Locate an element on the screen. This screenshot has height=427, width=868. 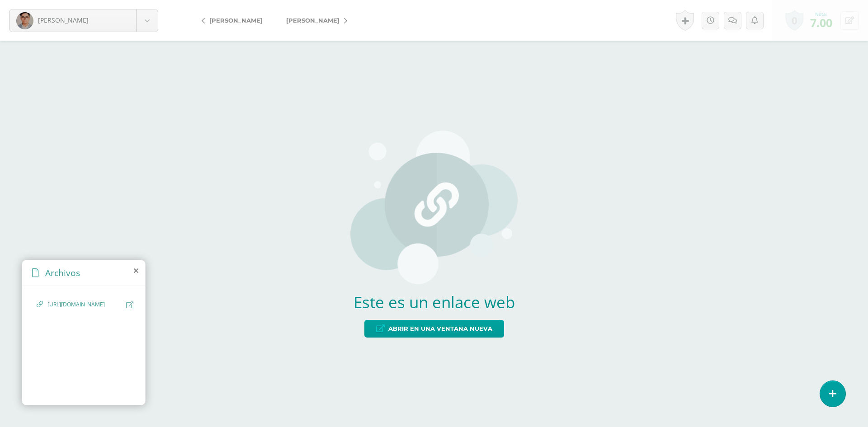
span: Archivos is located at coordinates (63, 273).